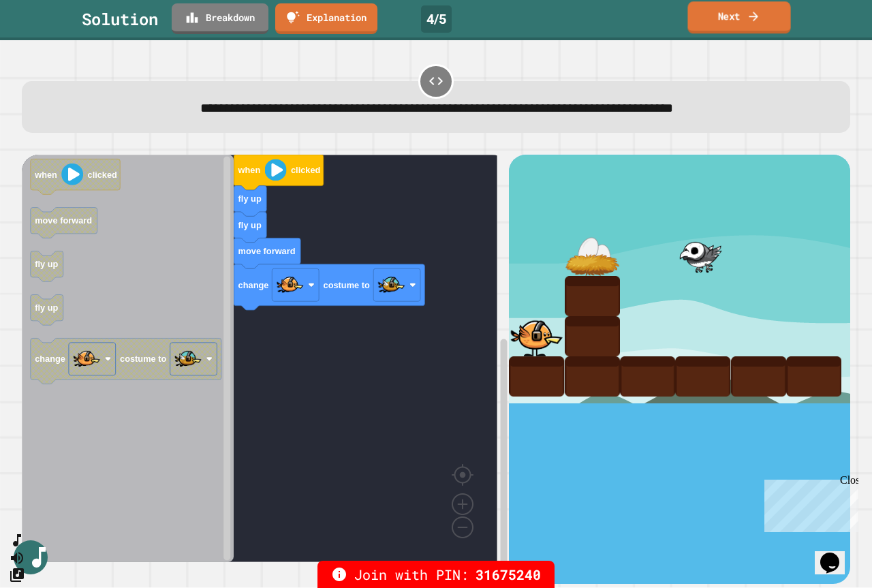 Image resolution: width=872 pixels, height=588 pixels. Describe the element at coordinates (738, 17) in the screenshot. I see `a: Next` at that location.